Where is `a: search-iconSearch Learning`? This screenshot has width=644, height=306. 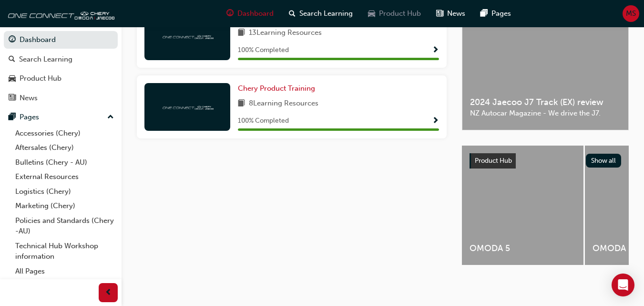 a: search-iconSearch Learning is located at coordinates (321, 13).